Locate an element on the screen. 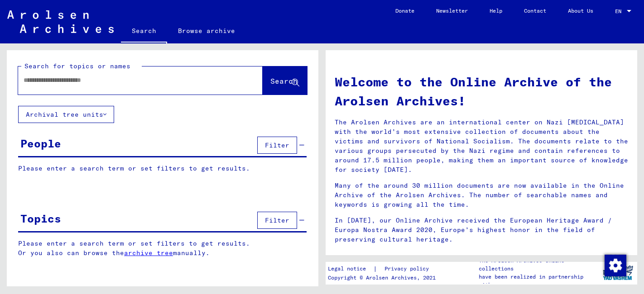 This screenshot has width=644, height=294. p: Many of the around 30 million documents are now available in the Online Archive of the Arolsen Ar... is located at coordinates (481, 195).